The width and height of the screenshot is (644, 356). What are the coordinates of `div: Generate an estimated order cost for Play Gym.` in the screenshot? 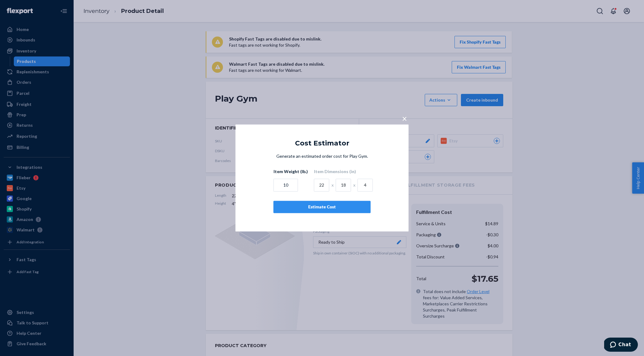 It's located at (322, 183).